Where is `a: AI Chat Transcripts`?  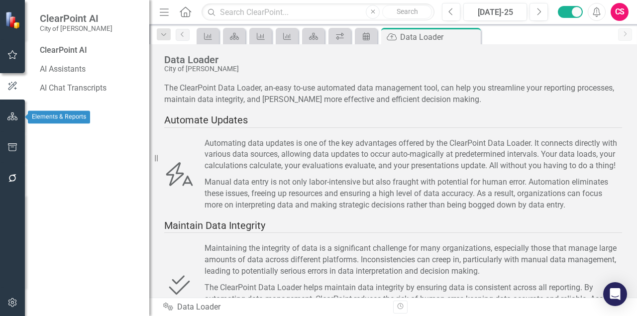 a: AI Chat Transcripts is located at coordinates (90, 88).